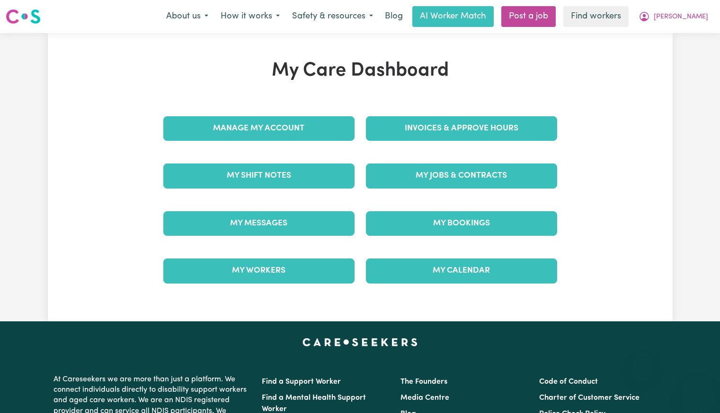 Image resolution: width=720 pixels, height=413 pixels. What do you see at coordinates (259, 224) in the screenshot?
I see `a: My Messages` at bounding box center [259, 224].